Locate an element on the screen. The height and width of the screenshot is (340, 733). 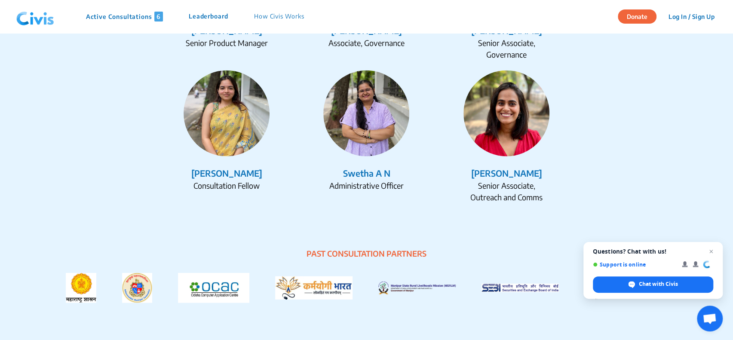
img: Manipur State Rural Livelihoods Mission is located at coordinates (349, 288).